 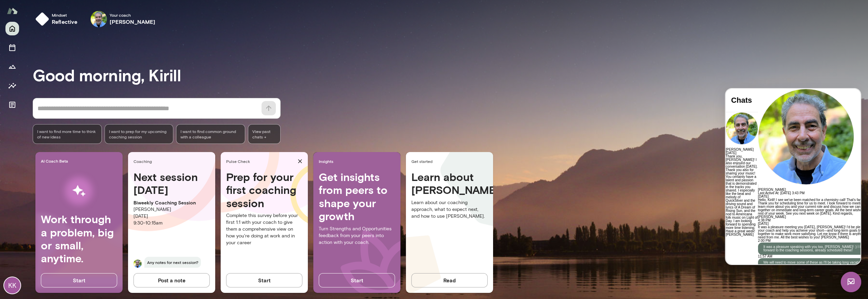 I want to click on h4: Prep for your first coaching session, so click(x=264, y=190).